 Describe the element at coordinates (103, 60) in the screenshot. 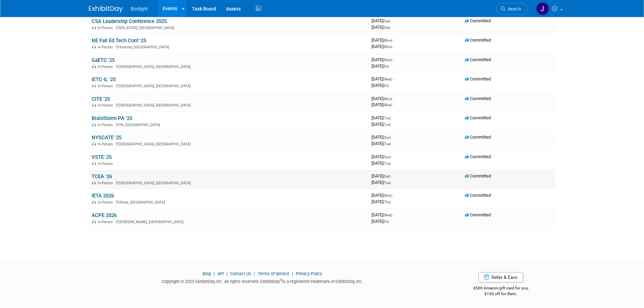

I see `a: GaETC '25` at that location.